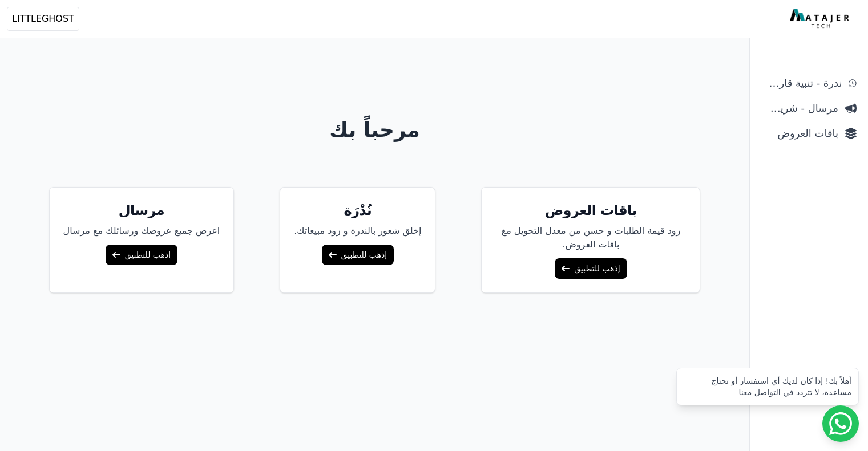 This screenshot has width=868, height=451. Describe the element at coordinates (801, 83) in the screenshot. I see `span: ندرة - تنبية قارب علي النفاذ` at that location.